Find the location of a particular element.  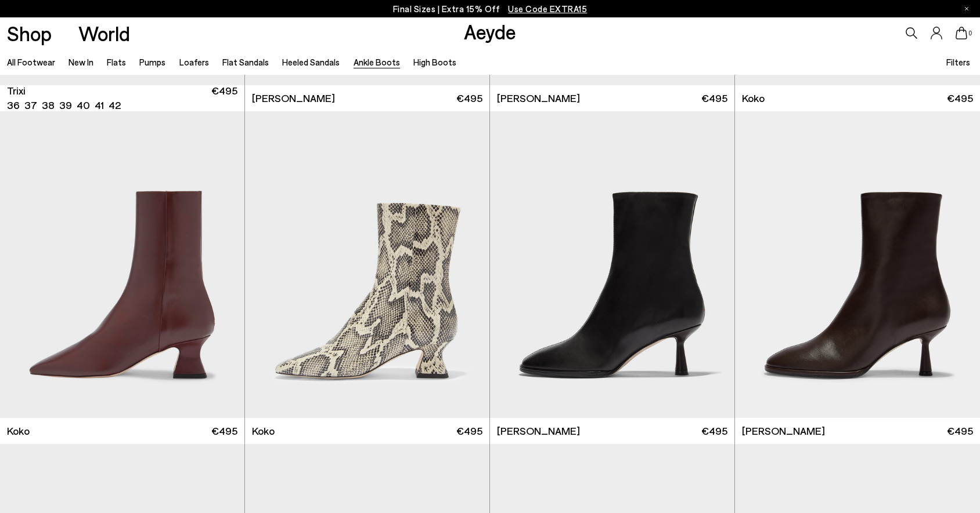

li: 36 is located at coordinates (13, 105).